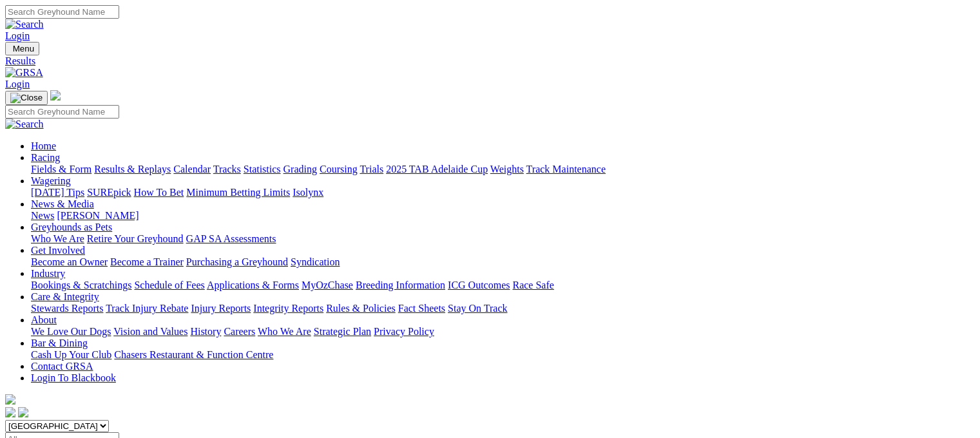 This screenshot has width=980, height=438. What do you see at coordinates (502, 239) in the screenshot?
I see `div: Greyhounds as Pets` at bounding box center [502, 239].